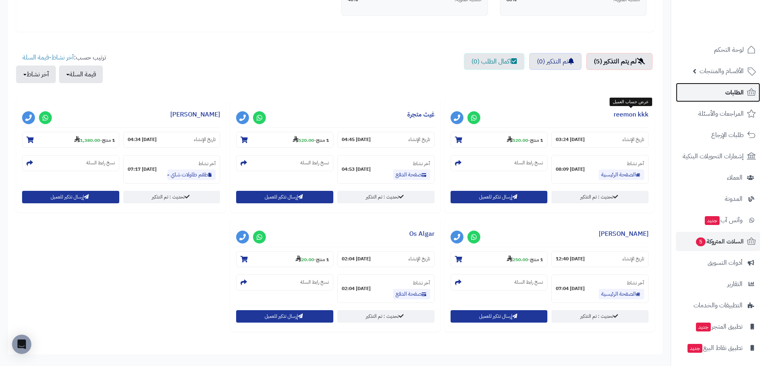 The width and height of the screenshot is (765, 366). Describe the element at coordinates (192, 175) in the screenshot. I see `a: طقم طاولات شاي خشب بني 1 6 1756100795` at that location.